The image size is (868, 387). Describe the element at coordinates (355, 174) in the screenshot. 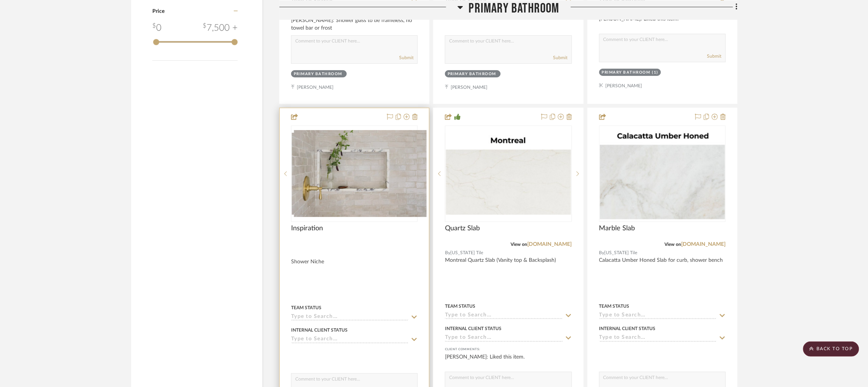

I see `img: Inspiration` at that location.